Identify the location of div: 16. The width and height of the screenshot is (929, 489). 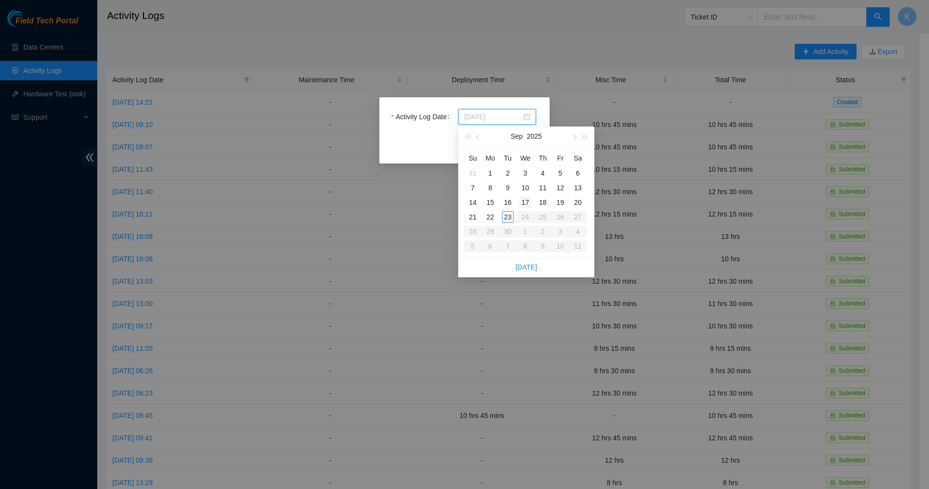
(508, 202).